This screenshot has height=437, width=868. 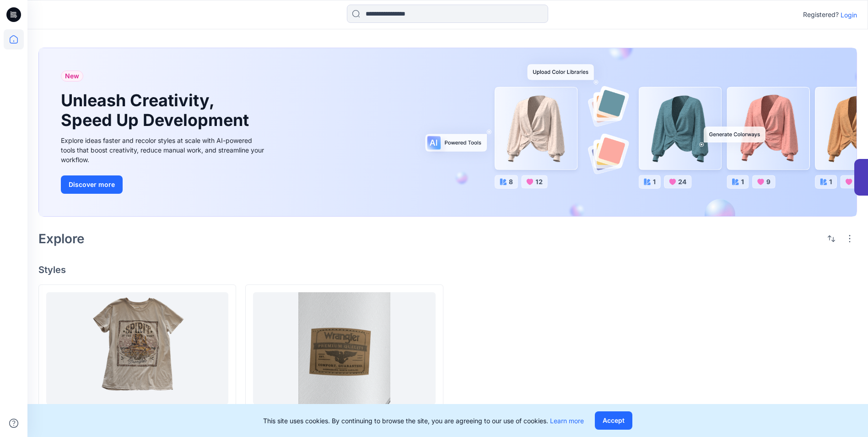 What do you see at coordinates (92, 184) in the screenshot?
I see `button: Discover more` at bounding box center [92, 184].